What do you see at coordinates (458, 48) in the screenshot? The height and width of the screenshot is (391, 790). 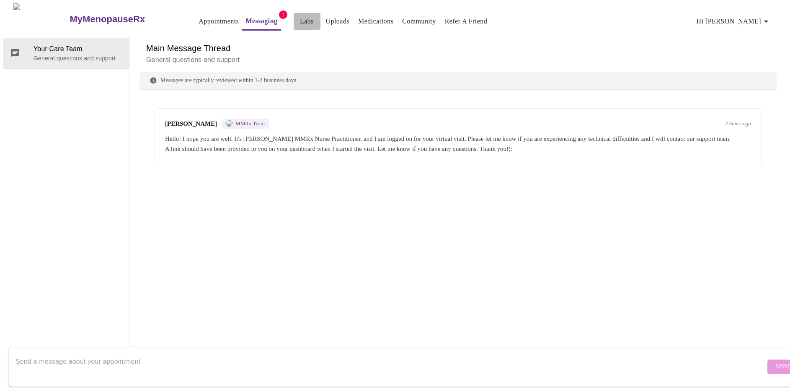 I see `h6: Main Message Thread` at bounding box center [458, 48].